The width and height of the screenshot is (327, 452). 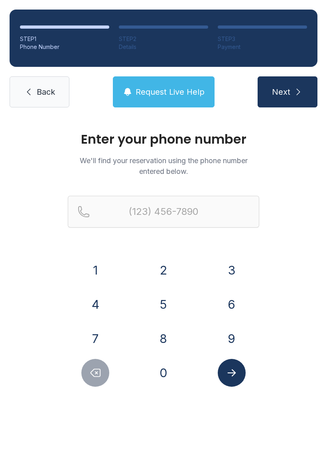 What do you see at coordinates (95, 339) in the screenshot?
I see `button: 7` at bounding box center [95, 339].